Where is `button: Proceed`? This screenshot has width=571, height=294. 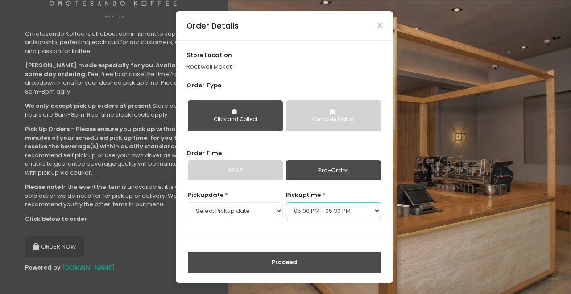
button: Proceed is located at coordinates (284, 263).